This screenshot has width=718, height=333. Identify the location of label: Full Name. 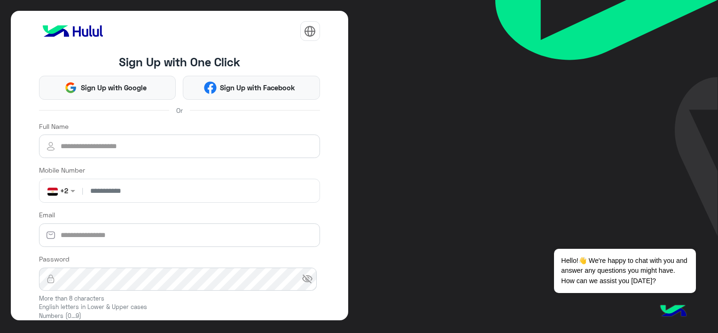
(54, 126).